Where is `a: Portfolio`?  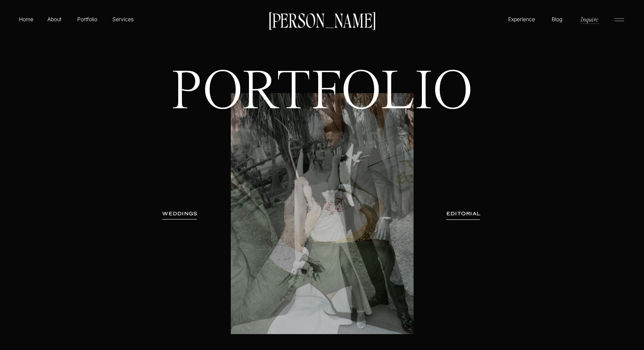 a: Portfolio is located at coordinates (87, 19).